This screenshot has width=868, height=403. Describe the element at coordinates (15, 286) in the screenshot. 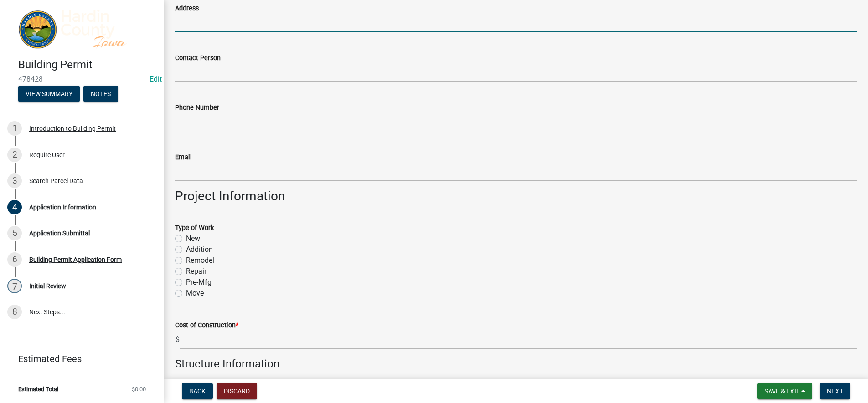

I see `div: 7` at that location.